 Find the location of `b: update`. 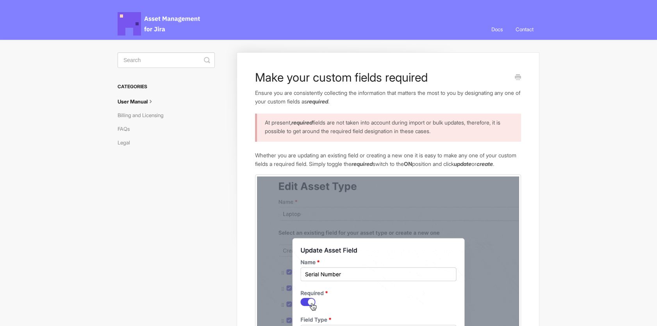

b: update is located at coordinates (462, 164).